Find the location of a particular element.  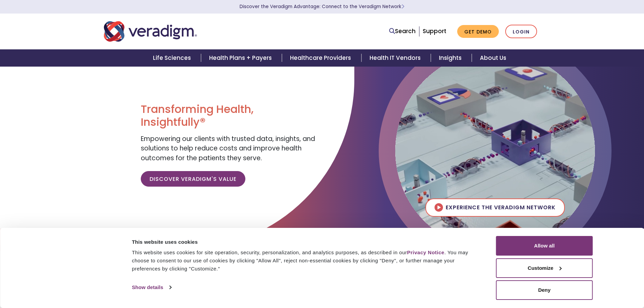

a: Healthcare Providers is located at coordinates (321, 58).